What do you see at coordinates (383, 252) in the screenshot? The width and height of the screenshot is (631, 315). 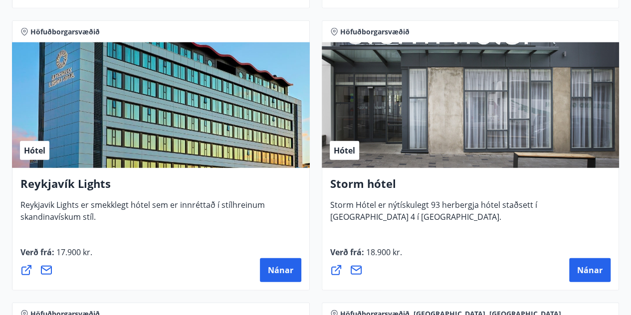 I see `span: 18.900 kr.` at bounding box center [383, 252].